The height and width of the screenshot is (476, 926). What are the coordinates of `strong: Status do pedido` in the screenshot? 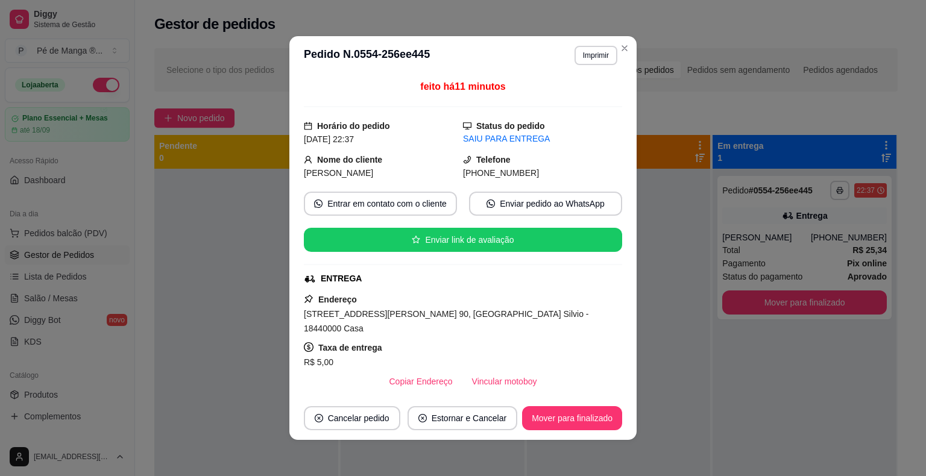 It's located at (511, 126).